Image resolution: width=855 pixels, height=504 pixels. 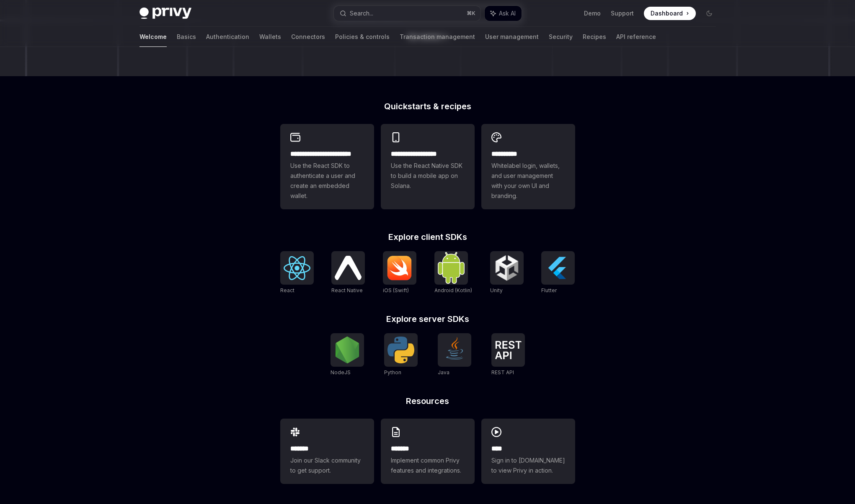 What do you see at coordinates (508, 350) in the screenshot?
I see `img: REST API` at bounding box center [508, 350].